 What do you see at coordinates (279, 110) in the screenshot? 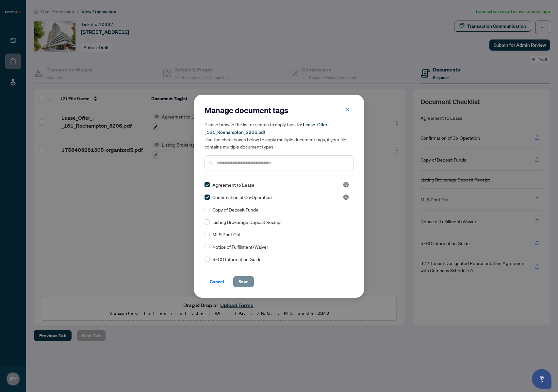
I see `h2: Manage document tags` at bounding box center [279, 110].